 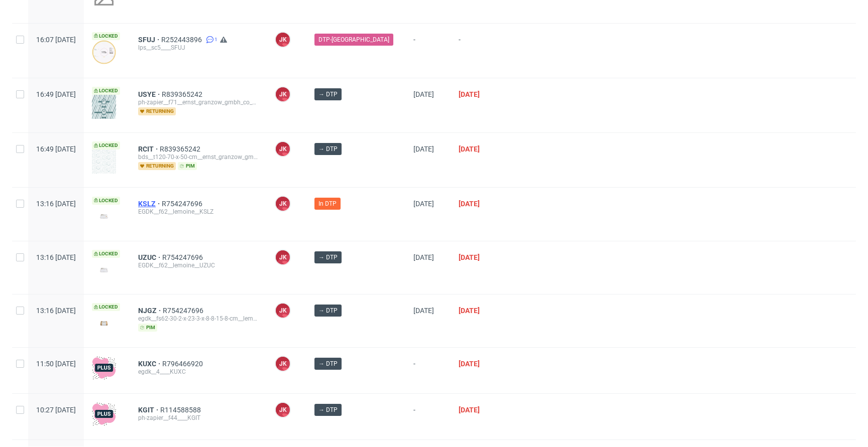 What do you see at coordinates (149, 149) in the screenshot?
I see `span: RCIT` at bounding box center [149, 149].